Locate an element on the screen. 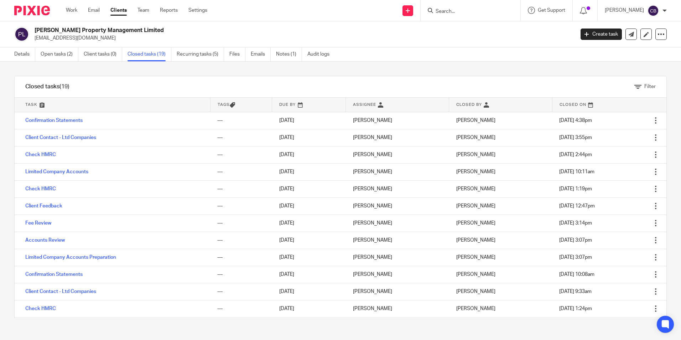 This screenshot has height=340, width=681. img: Pixie is located at coordinates (32, 10).